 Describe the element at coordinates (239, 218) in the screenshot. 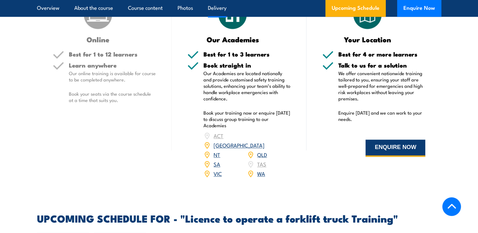

I see `h2: UPCOMING SCHEDULE FOR - "Licence to operate a forklift truck Training"` at that location.